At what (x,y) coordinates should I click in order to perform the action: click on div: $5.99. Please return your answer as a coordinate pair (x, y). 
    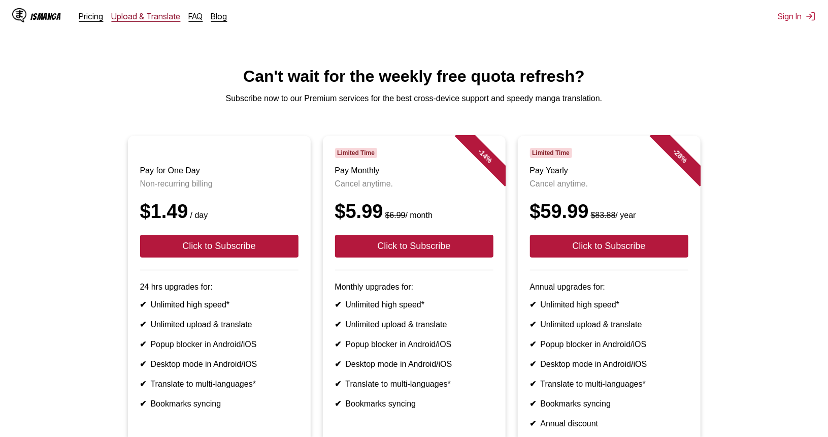
    Looking at the image, I should click on (414, 211).